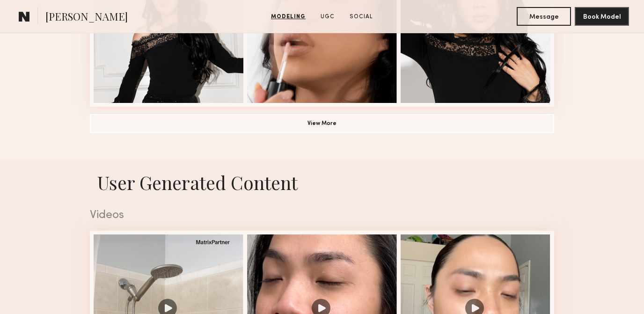 Image resolution: width=644 pixels, height=314 pixels. Describe the element at coordinates (602, 16) in the screenshot. I see `a: Book Model` at that location.